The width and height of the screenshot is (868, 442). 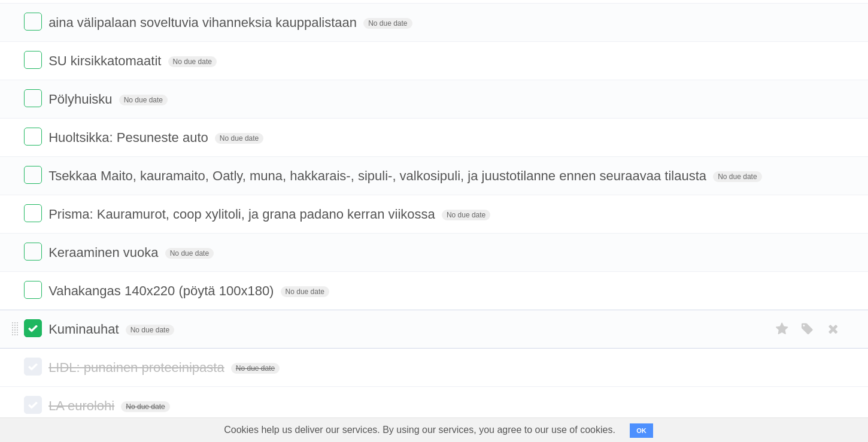 What do you see at coordinates (162, 290) in the screenshot?
I see `span: Vahakangas 140x220 (pöytä 100x180)` at bounding box center [162, 290].